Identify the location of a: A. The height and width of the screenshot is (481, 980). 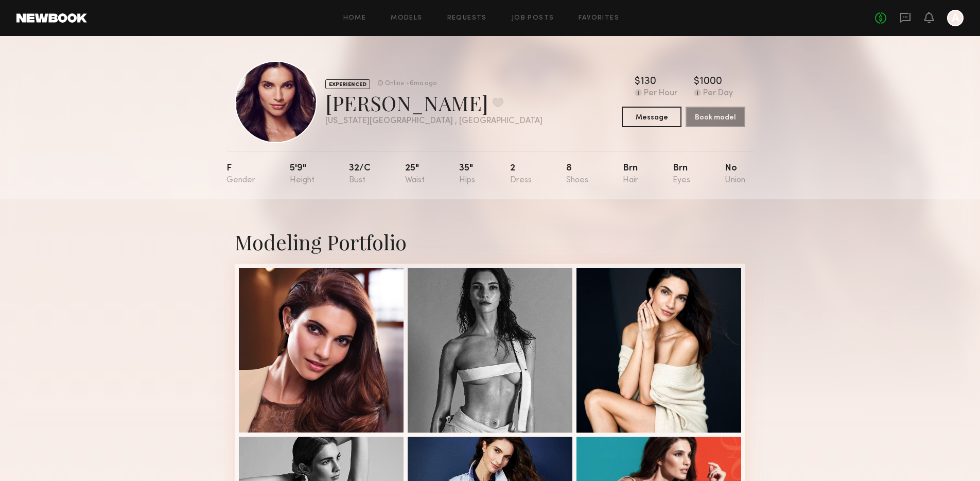
(956, 18).